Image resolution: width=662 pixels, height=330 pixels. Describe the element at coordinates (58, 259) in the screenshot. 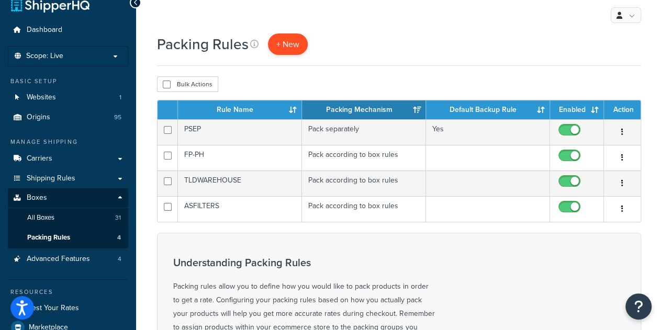

I see `span: Advanced Features` at that location.